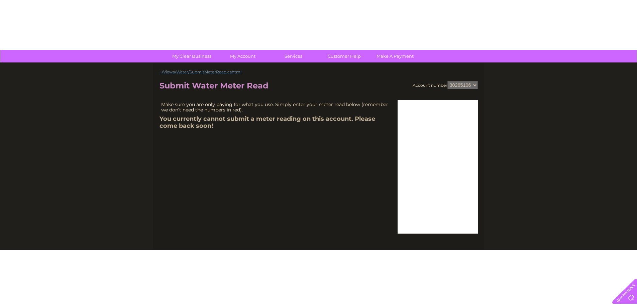 The width and height of the screenshot is (637, 304). Describe the element at coordinates (200, 72) in the screenshot. I see `a: ~/Views/Water/SubmitMeterRead.cshtml` at that location.